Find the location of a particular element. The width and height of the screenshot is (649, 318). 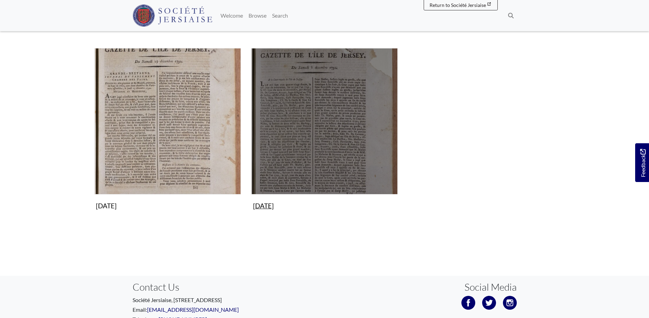

a: Welcome is located at coordinates (231, 16).